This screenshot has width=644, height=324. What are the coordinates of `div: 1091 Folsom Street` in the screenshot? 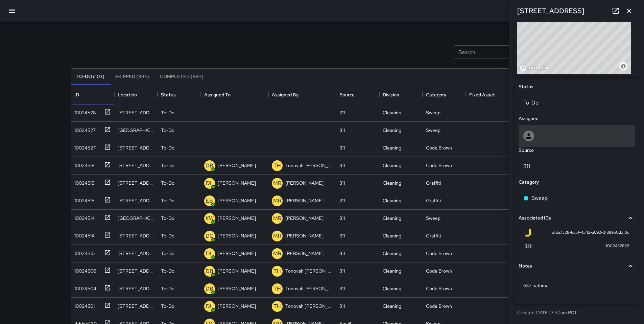 It's located at (136, 236).